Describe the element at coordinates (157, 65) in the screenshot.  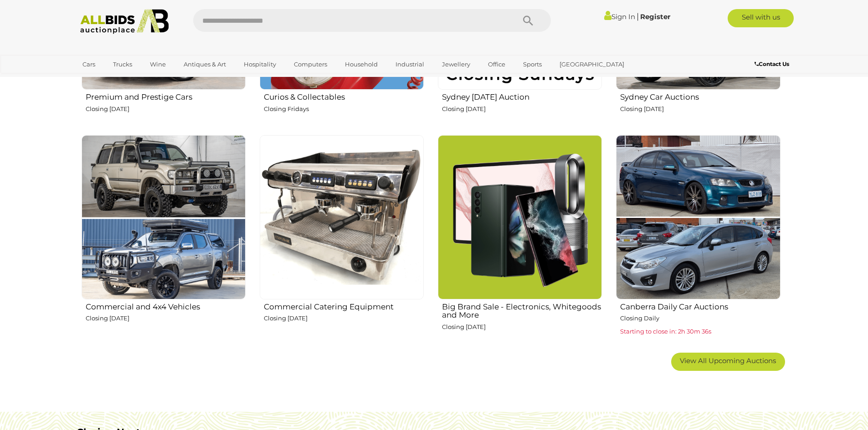
I see `a: Wine` at that location.